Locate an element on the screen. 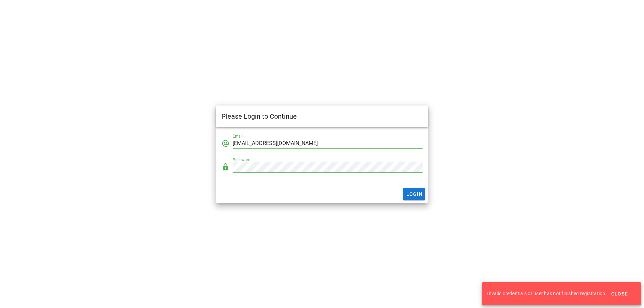 This screenshot has height=308, width=644. label: Password is located at coordinates (241, 160).